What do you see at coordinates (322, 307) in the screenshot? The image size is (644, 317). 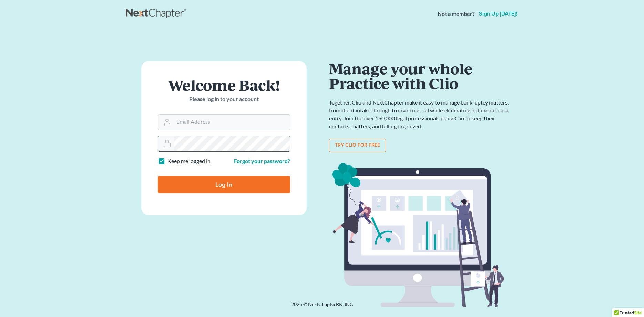 I see `div: 2025 © NextChapterBK, INC` at bounding box center [322, 307].